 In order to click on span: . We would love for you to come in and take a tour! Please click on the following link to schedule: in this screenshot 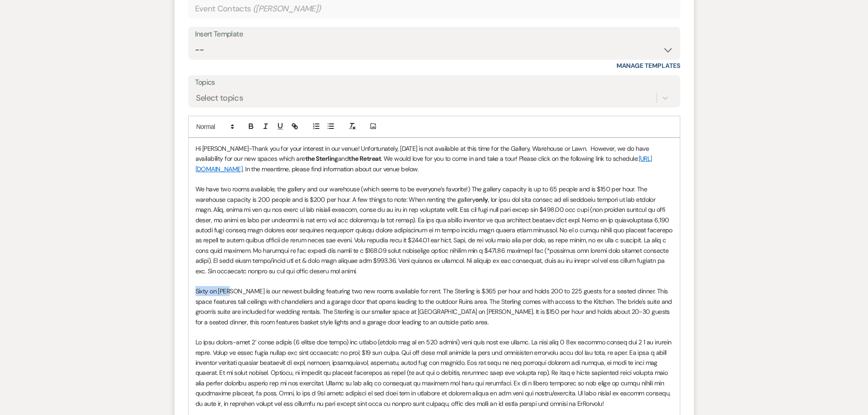, I will do `click(510, 159)`.